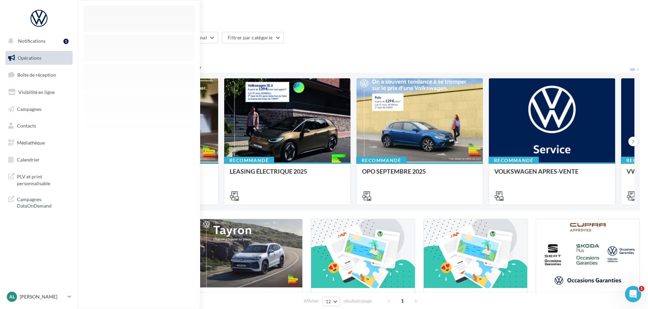  What do you see at coordinates (328, 301) in the screenshot?
I see `span: 12` at bounding box center [328, 301].